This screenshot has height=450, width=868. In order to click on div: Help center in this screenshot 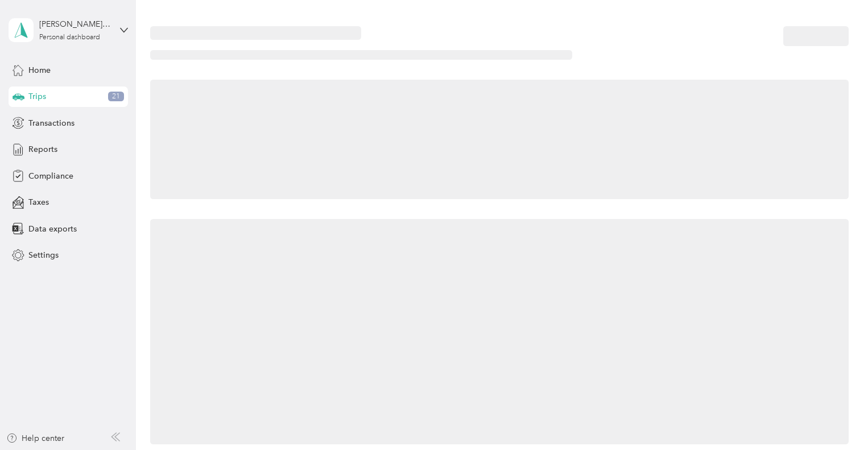, I will do `click(35, 438)`.